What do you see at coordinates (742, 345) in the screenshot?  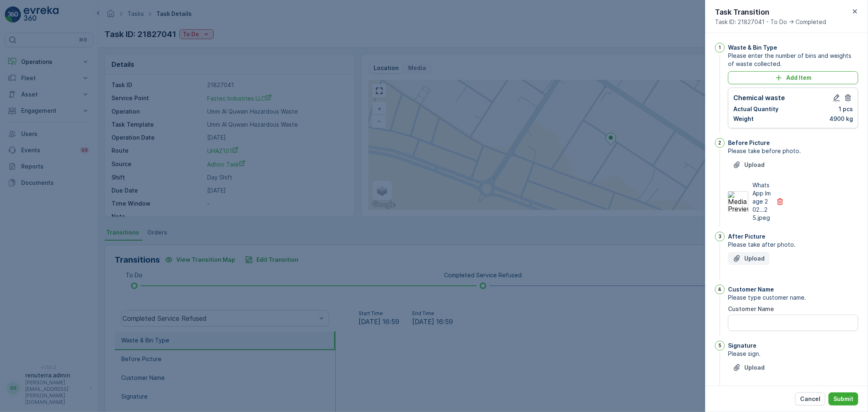 I see `p: Signature` at bounding box center [742, 345].